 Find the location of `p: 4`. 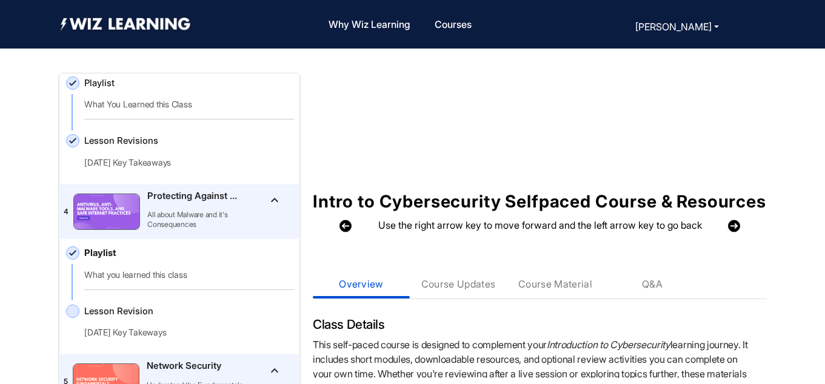

p: 4 is located at coordinates (66, 212).